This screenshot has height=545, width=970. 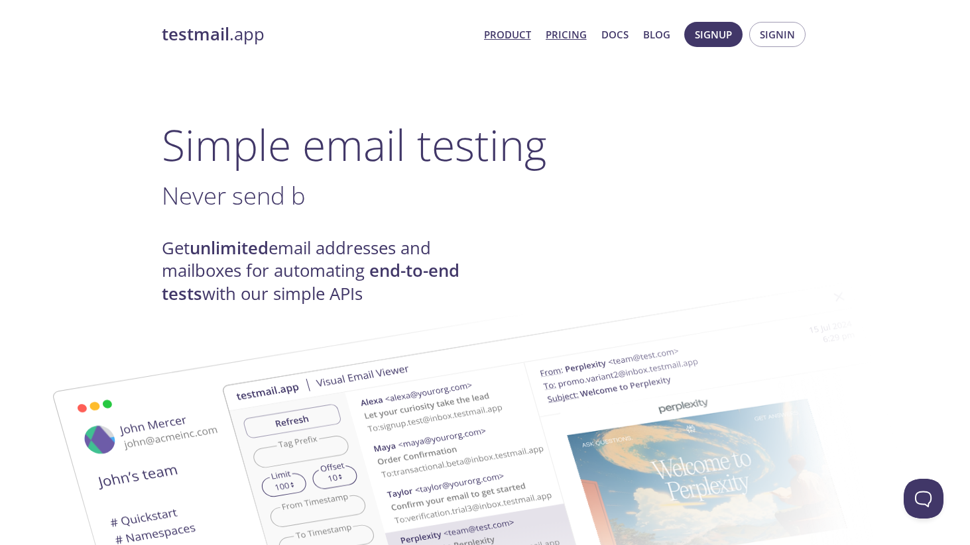 What do you see at coordinates (323, 271) in the screenshot?
I see `h4: Get email addresses and mailboxes for automating with our simple APIs` at bounding box center [323, 271].